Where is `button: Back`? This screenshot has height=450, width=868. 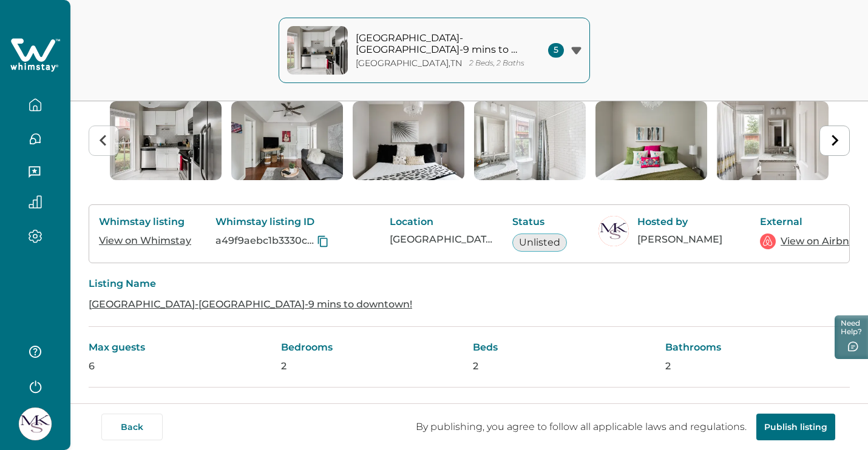
button: Back is located at coordinates (132, 427).